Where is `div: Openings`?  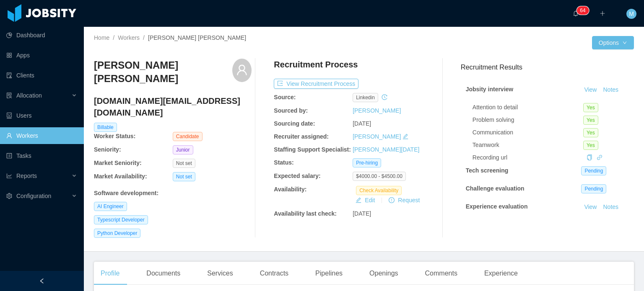 div: Openings is located at coordinates (383, 274).